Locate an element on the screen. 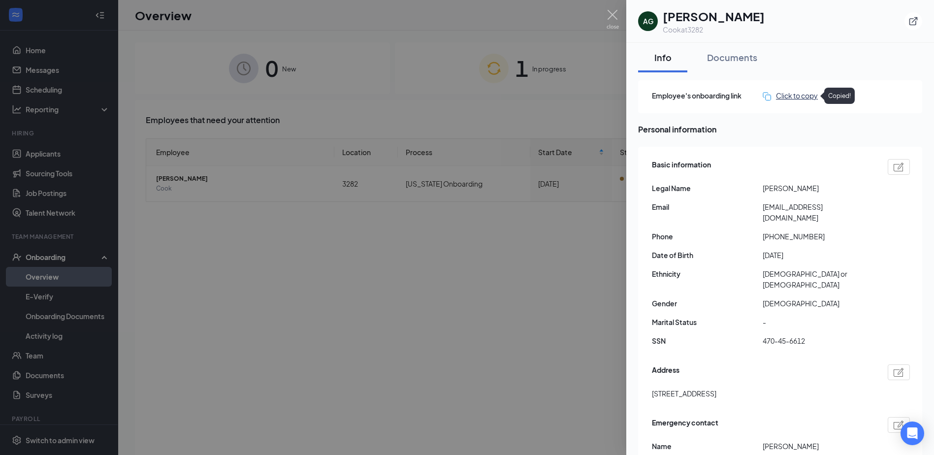  span: Emergency contact is located at coordinates (685, 425).